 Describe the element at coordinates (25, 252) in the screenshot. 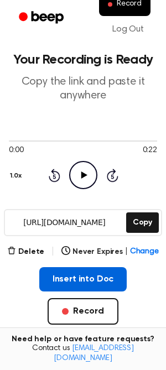

I see `button: Delete` at that location.